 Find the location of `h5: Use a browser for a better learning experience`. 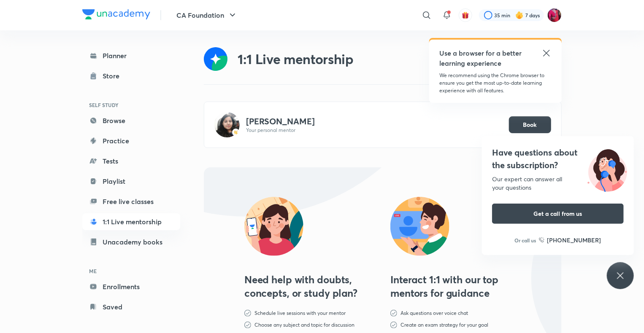

h5: Use a browser for a better learning experience is located at coordinates (481, 58).